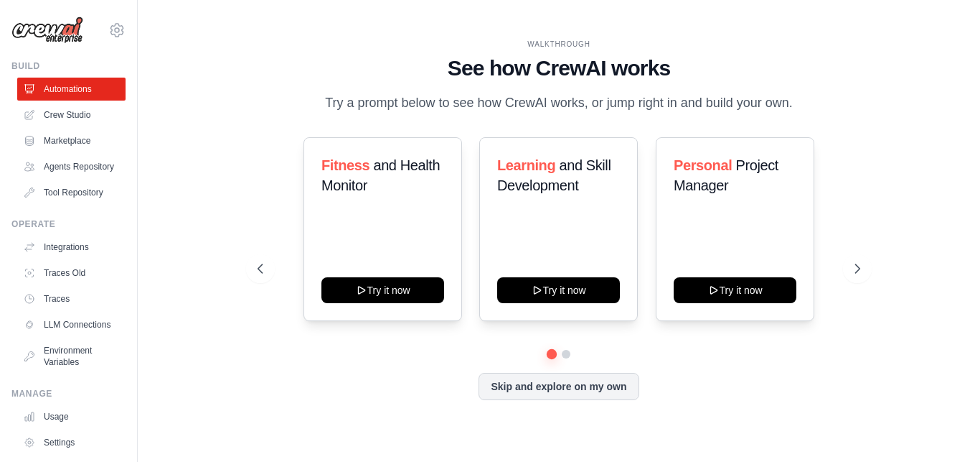  I want to click on span: and Skill Development, so click(554, 175).